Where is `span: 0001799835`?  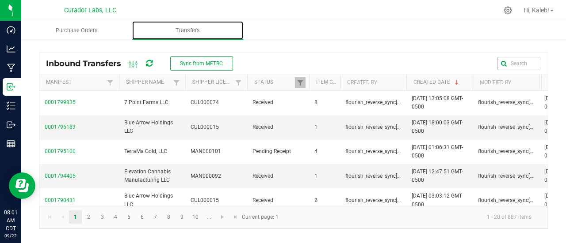 span: 0001799835 is located at coordinates (79, 103).